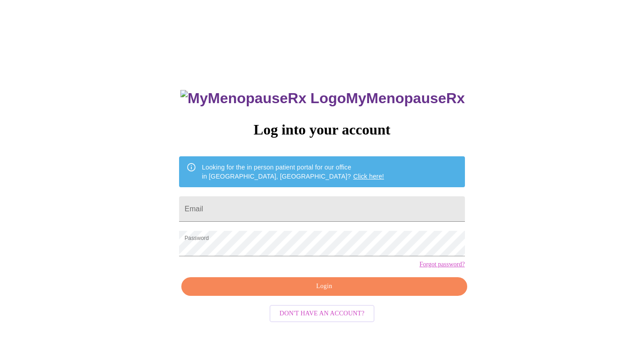 The width and height of the screenshot is (644, 359). Describe the element at coordinates (324, 286) in the screenshot. I see `span: Login` at that location.